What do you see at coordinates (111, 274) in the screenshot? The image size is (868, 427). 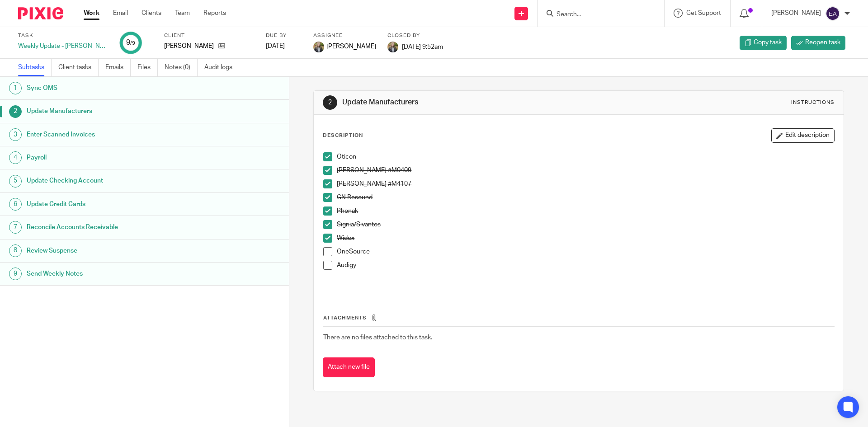 I see `h1: Send Weekly Notes` at bounding box center [111, 274].